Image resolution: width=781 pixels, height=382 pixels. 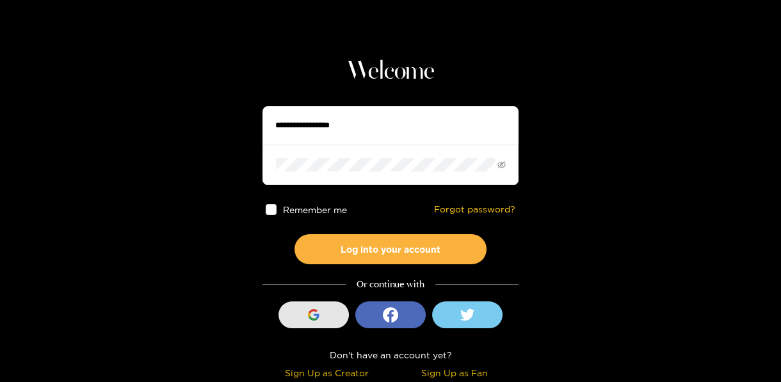 I want to click on div: Don't have an account yet?, so click(x=390, y=354).